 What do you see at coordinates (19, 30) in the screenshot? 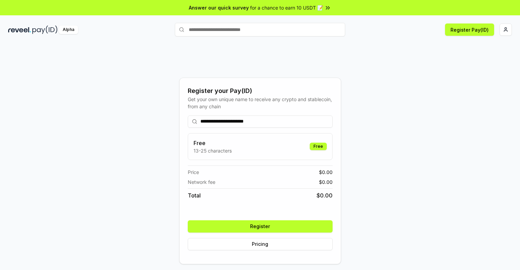
I see `img: reveel_dark` at bounding box center [19, 30].